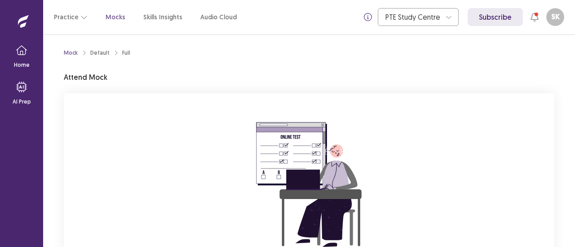 The image size is (575, 247). I want to click on div: Full, so click(126, 53).